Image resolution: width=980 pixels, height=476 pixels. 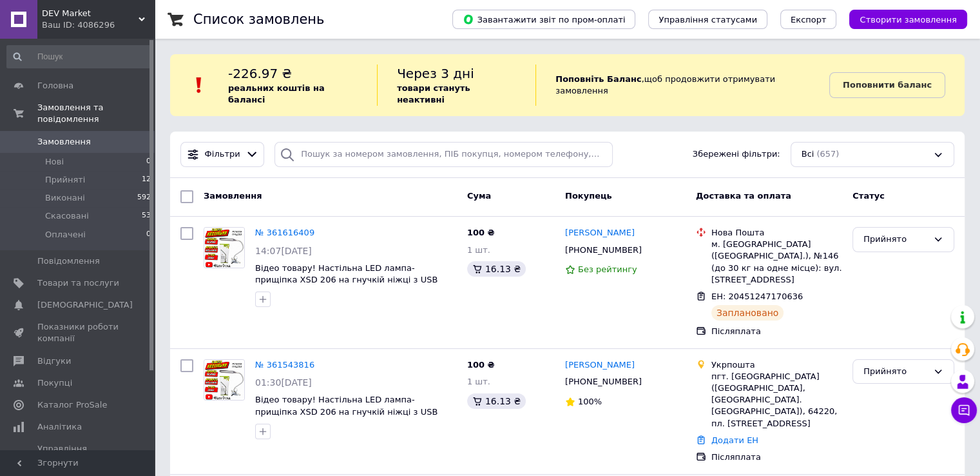 What do you see at coordinates (54, 162) in the screenshot?
I see `span: Нові` at bounding box center [54, 162].